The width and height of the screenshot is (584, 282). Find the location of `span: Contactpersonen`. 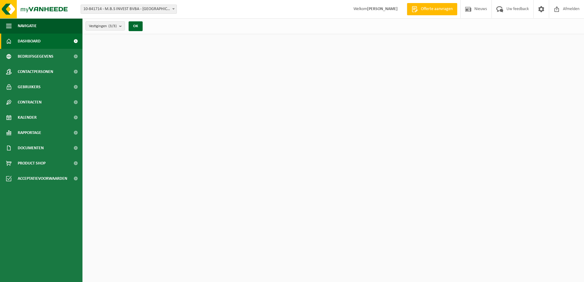

span: Contactpersonen is located at coordinates (35, 72).